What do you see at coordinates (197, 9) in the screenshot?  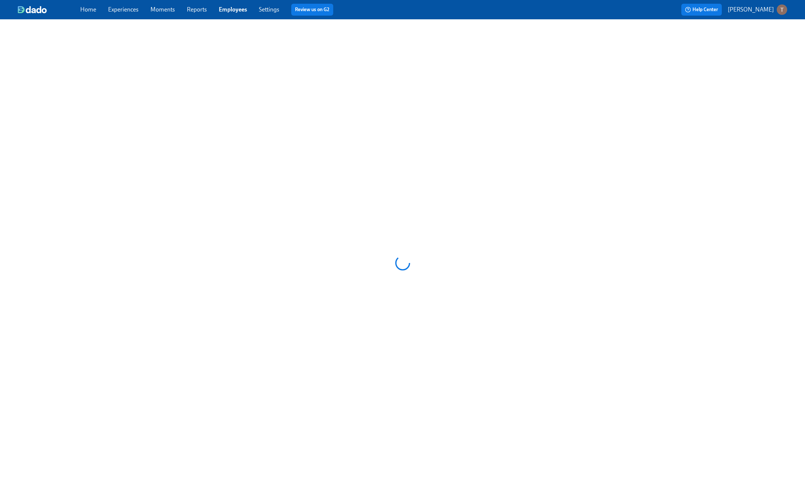 I see `a: Reports` at bounding box center [197, 9].